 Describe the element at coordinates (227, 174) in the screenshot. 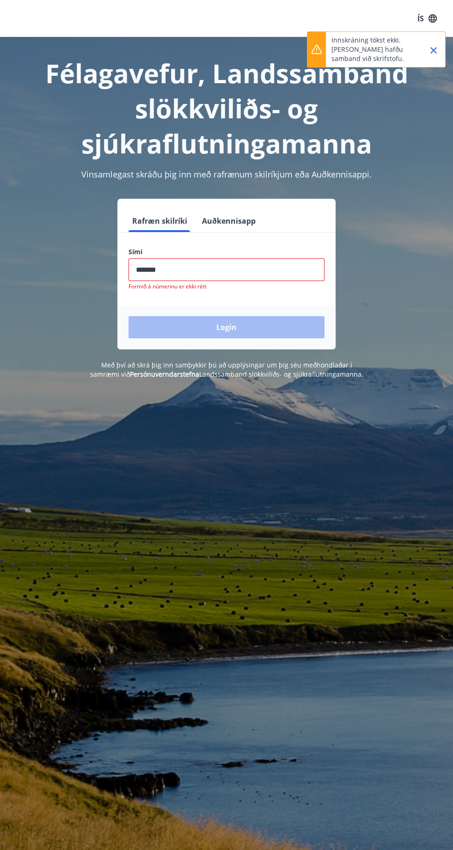

I see `span: Vinsamlegast skráðu þig inn með rafrænum skilríkjum eða Auðkennisappi.` at that location.